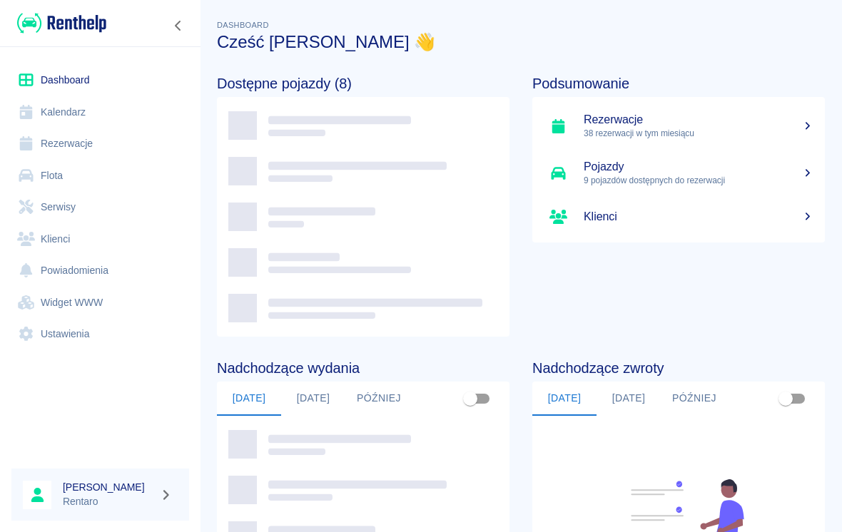 The image size is (842, 532). Describe the element at coordinates (100, 270) in the screenshot. I see `a: Powiadomienia` at that location.